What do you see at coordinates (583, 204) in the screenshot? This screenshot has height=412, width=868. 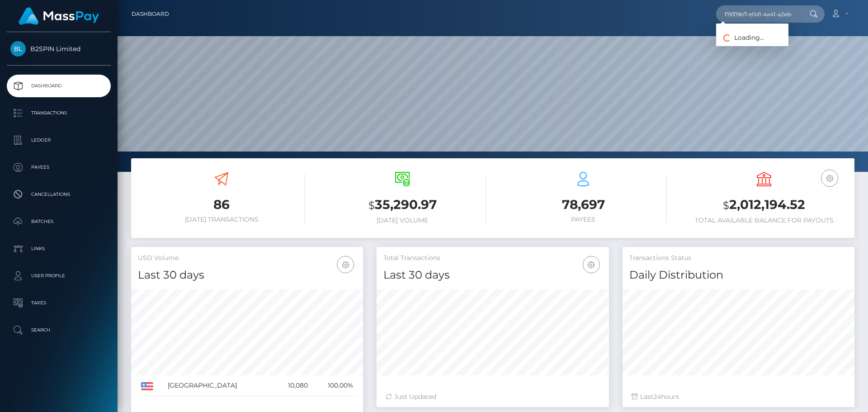 I see `h3: 78,697` at bounding box center [583, 204].